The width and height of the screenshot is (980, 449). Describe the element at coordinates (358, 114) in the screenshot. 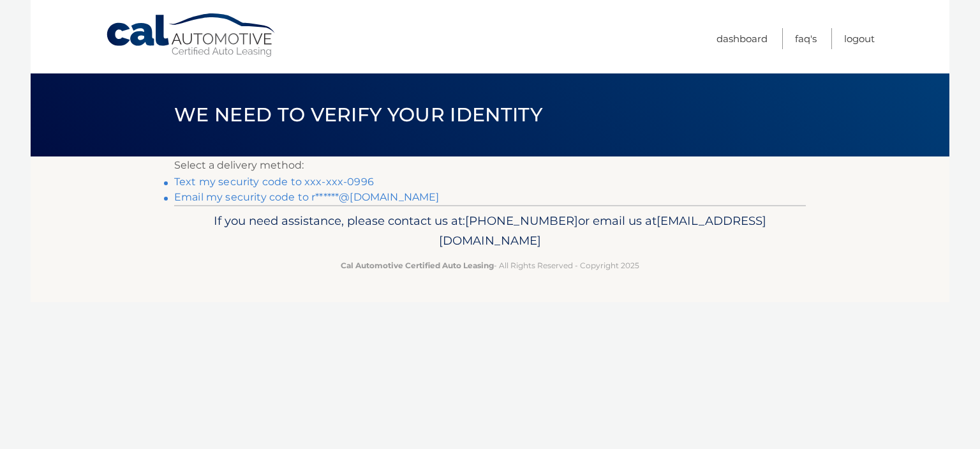

I see `span: We need to verify your identity` at that location.